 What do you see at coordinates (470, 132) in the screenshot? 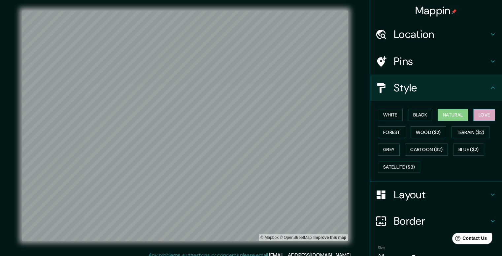
I see `button: Terrain ($2)` at bounding box center [470, 132].